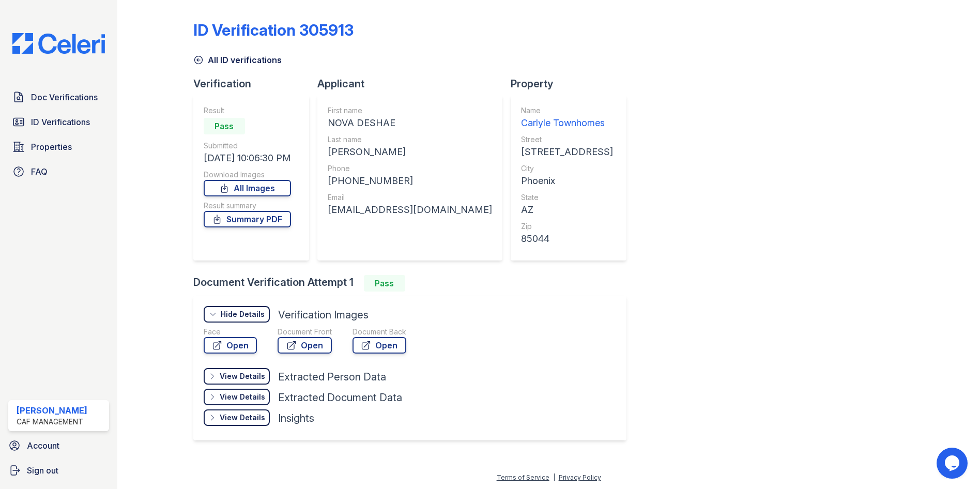  Describe the element at coordinates (567, 239) in the screenshot. I see `div: 85044` at that location.